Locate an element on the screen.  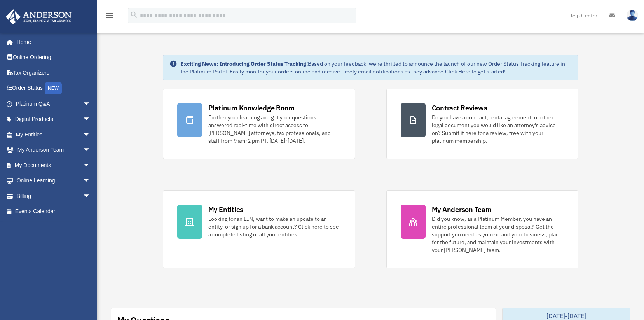
div: NEW is located at coordinates (53, 88).